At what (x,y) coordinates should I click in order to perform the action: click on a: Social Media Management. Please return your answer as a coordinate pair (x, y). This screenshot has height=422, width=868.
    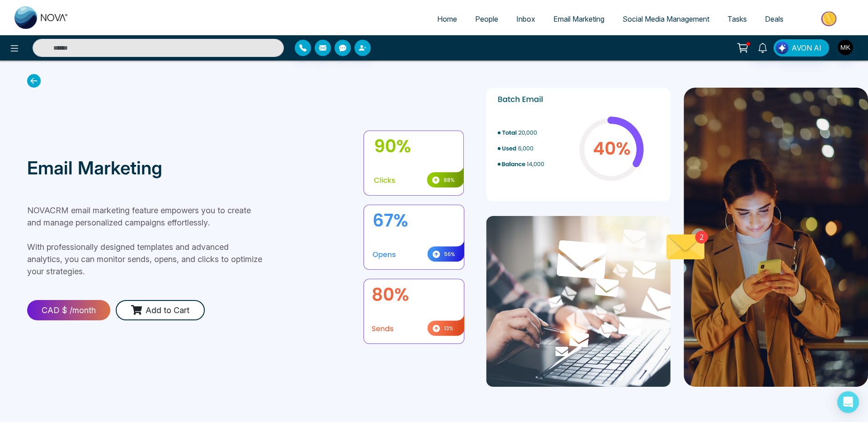
    Looking at the image, I should click on (666, 19).